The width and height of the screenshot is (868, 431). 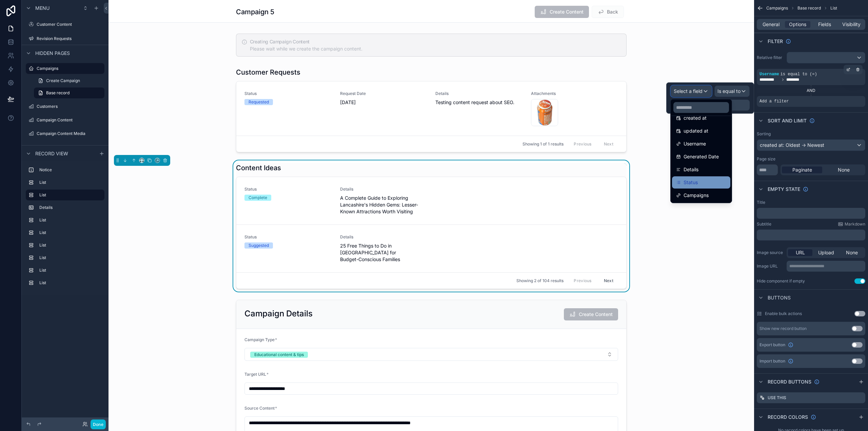 I want to click on button: Next, so click(x=609, y=280).